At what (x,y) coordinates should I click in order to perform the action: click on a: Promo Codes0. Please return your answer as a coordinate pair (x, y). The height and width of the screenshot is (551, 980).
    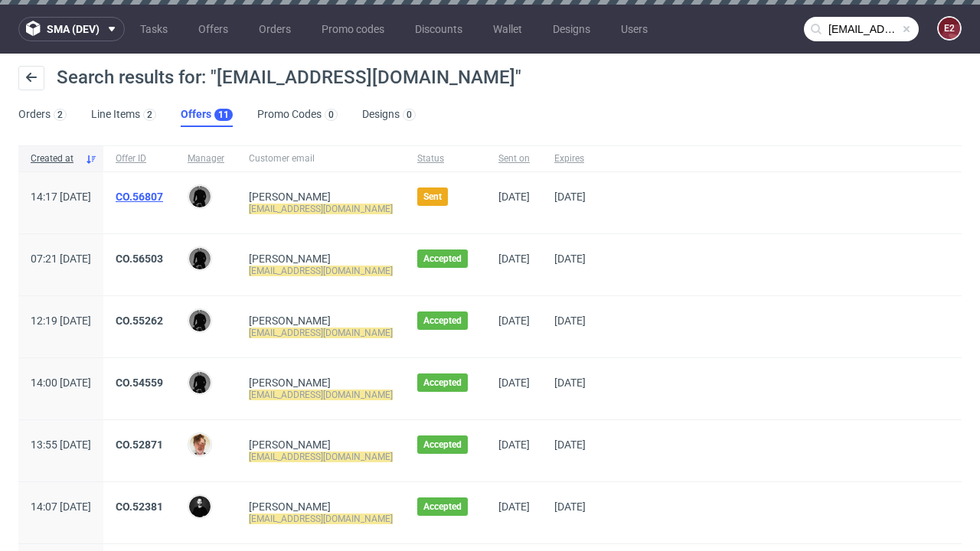
    Looking at the image, I should click on (297, 115).